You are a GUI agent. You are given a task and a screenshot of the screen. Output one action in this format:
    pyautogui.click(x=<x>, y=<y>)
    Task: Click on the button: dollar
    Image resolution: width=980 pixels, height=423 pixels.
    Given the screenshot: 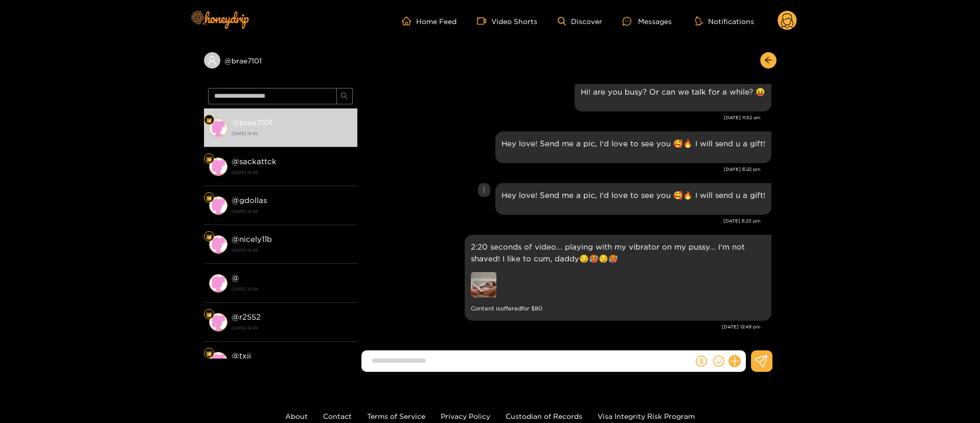 What is the action you would take?
    pyautogui.click(x=701, y=361)
    